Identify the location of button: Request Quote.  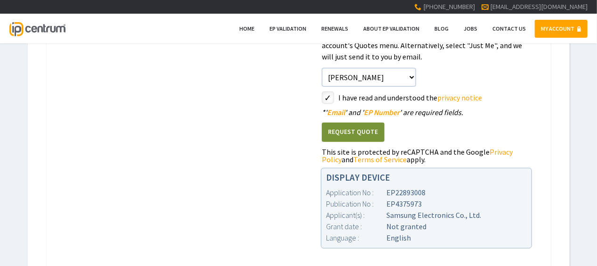
(353, 132).